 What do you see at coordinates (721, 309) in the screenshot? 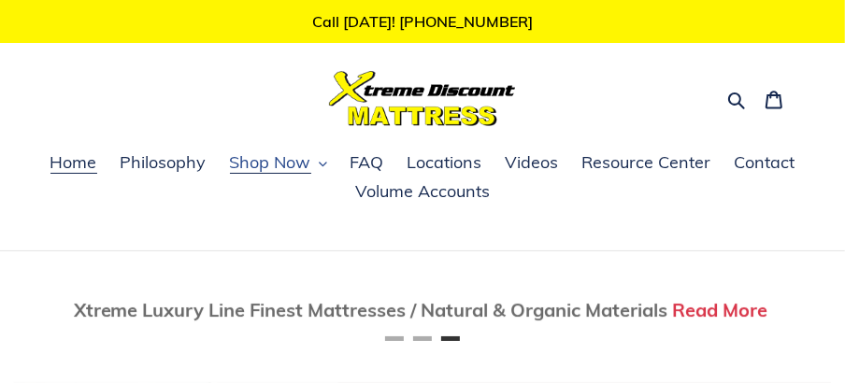
I see `a: Read More` at bounding box center [721, 309].